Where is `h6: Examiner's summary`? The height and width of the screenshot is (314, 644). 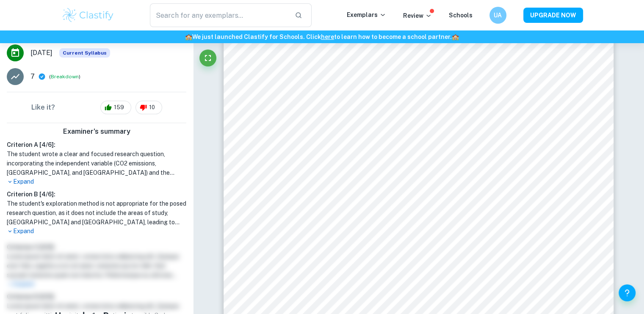 h6: Examiner's summary is located at coordinates (97, 132).